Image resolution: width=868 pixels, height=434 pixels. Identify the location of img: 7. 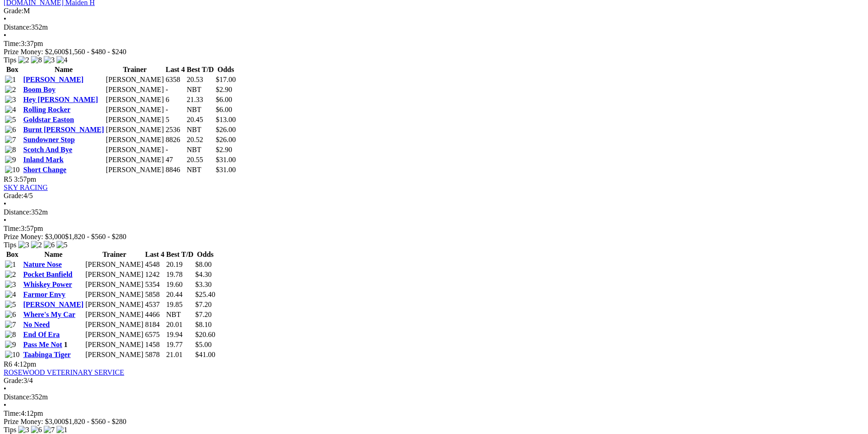
(11, 325).